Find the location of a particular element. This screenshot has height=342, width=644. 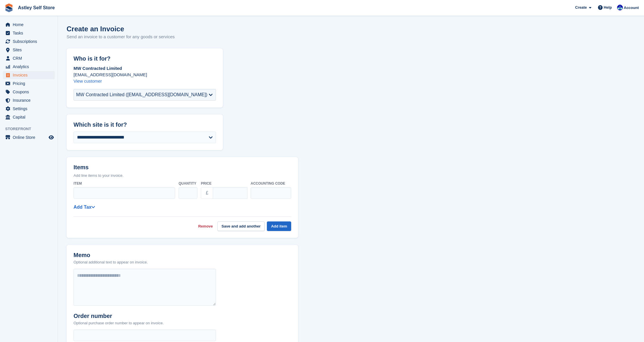

span: Help is located at coordinates (608, 7).